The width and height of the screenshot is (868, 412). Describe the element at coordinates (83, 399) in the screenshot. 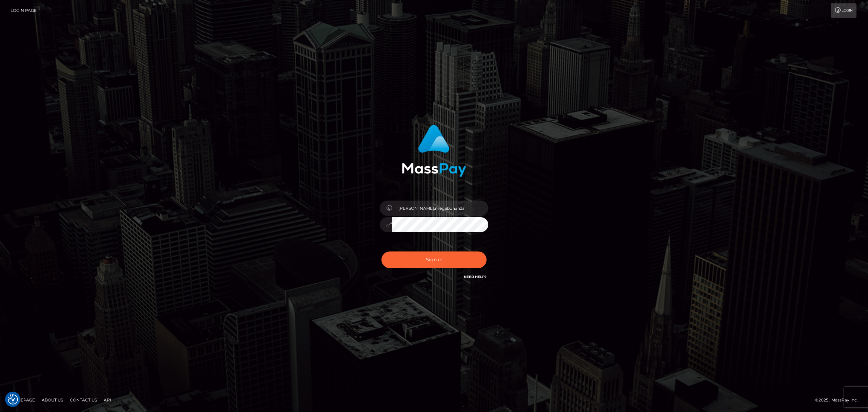

I see `a: Contact Us` at that location.